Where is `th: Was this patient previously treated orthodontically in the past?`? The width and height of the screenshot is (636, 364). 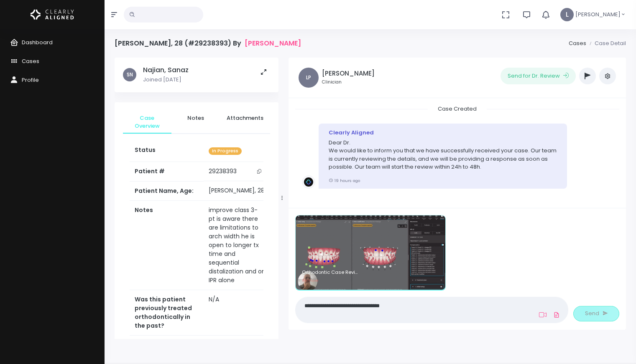 th: Was this patient previously treated orthodontically in the past? is located at coordinates (166, 312).